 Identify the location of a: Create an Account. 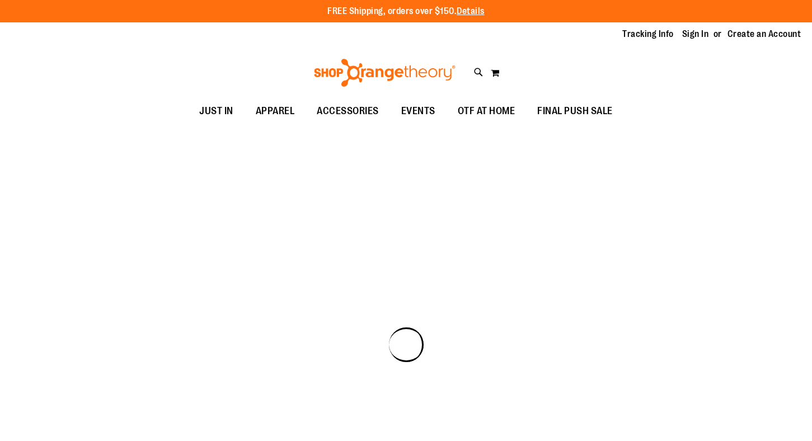
(764, 34).